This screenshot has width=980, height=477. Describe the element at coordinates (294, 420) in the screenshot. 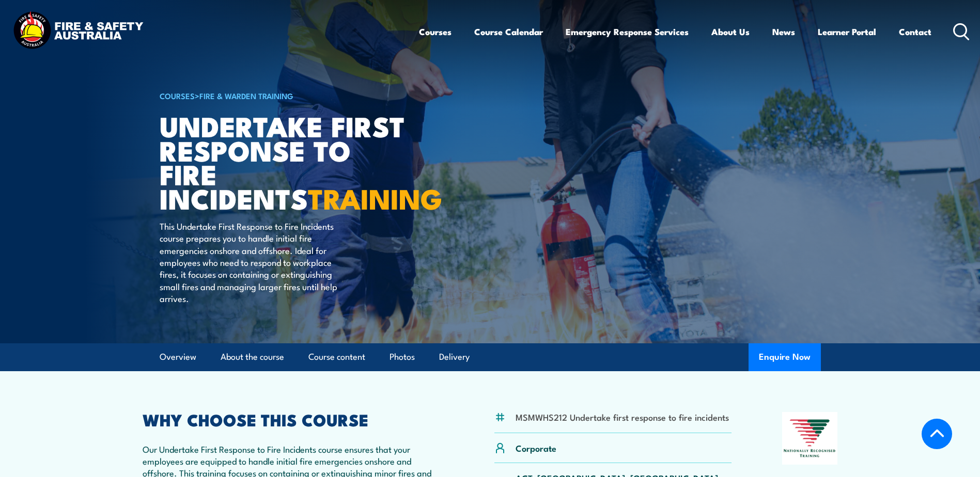

I see `h2: WHY CHOOSE THIS COURSE` at that location.